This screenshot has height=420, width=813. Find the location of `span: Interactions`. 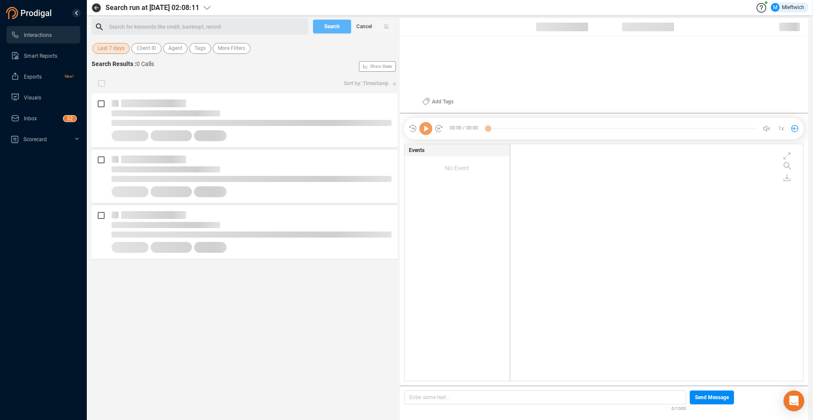

span: Interactions is located at coordinates (38, 35).